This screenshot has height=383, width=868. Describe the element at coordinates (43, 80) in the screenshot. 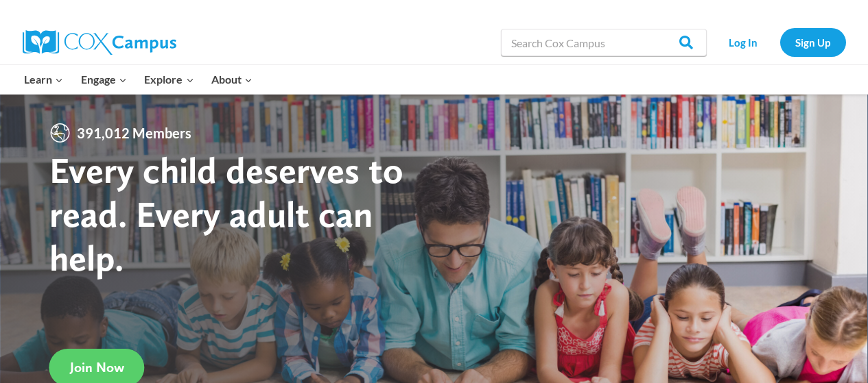

I see `span: Learn` at that location.